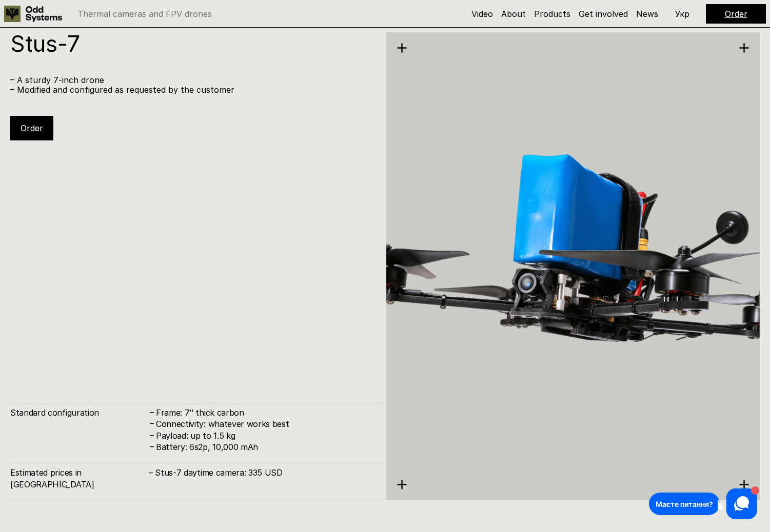  What do you see at coordinates (192, 44) in the screenshot?
I see `h1: Stus-7` at bounding box center [192, 44].